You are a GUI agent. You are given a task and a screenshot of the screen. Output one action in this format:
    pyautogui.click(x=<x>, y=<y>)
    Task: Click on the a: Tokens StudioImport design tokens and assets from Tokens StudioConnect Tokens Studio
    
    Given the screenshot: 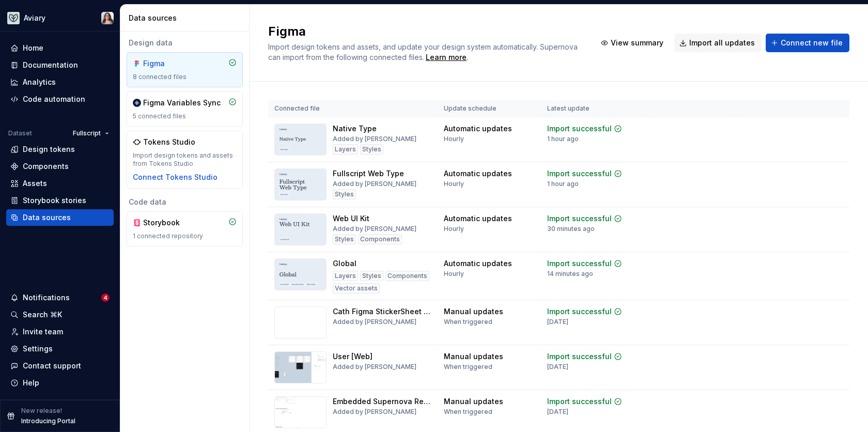 What is the action you would take?
    pyautogui.click(x=184, y=160)
    